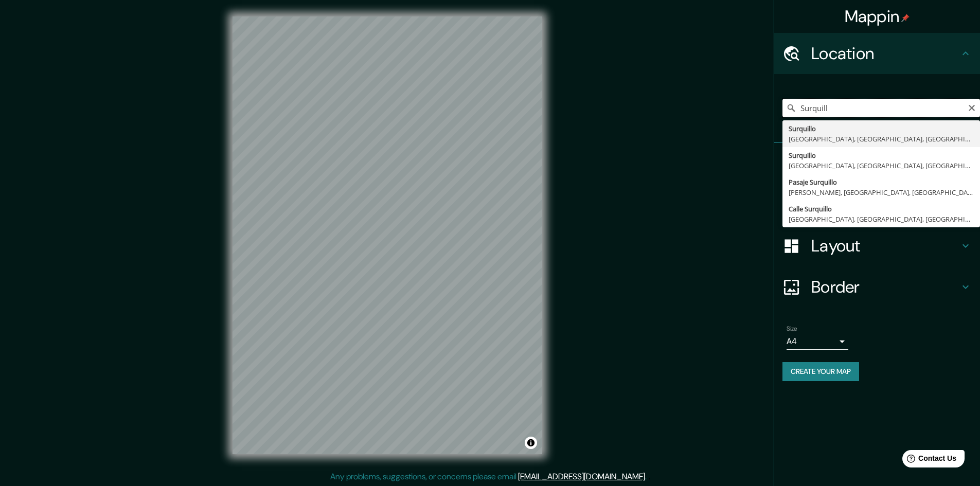  I want to click on div: Layout, so click(878, 246).